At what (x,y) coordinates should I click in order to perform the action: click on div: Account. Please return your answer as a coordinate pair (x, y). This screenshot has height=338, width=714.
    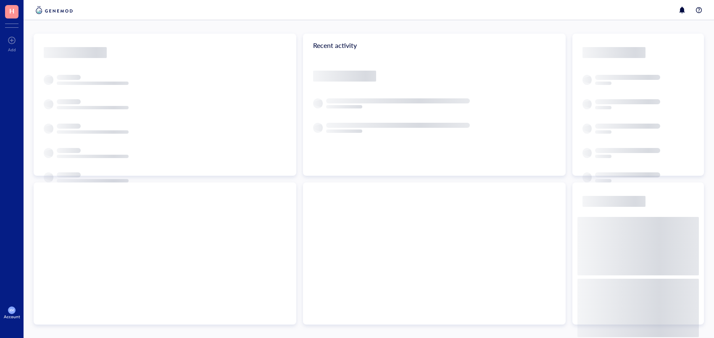
    Looking at the image, I should click on (12, 317).